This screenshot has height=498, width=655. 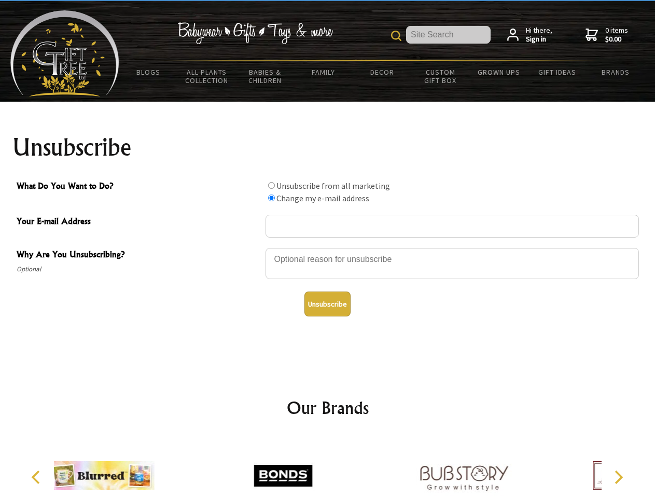 I want to click on a: All Plants Collection, so click(x=207, y=76).